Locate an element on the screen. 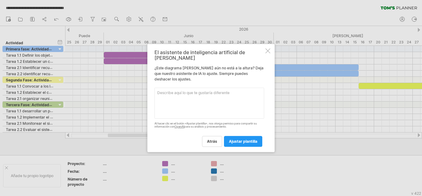  a: atrás is located at coordinates (212, 141).